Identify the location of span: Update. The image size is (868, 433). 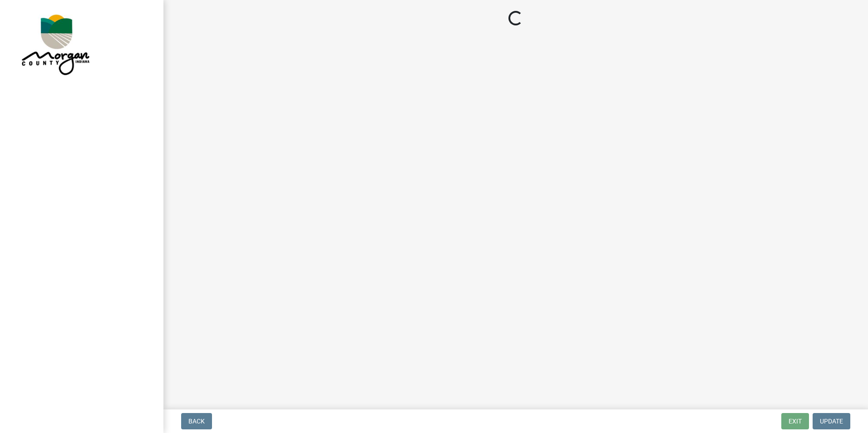
(831, 422).